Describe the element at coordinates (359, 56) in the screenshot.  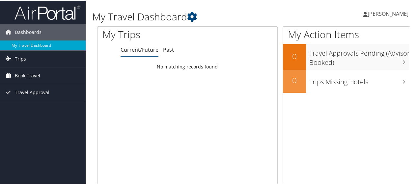
I see `h3: Travel Approvals Pending (Advisor Booked)` at that location.